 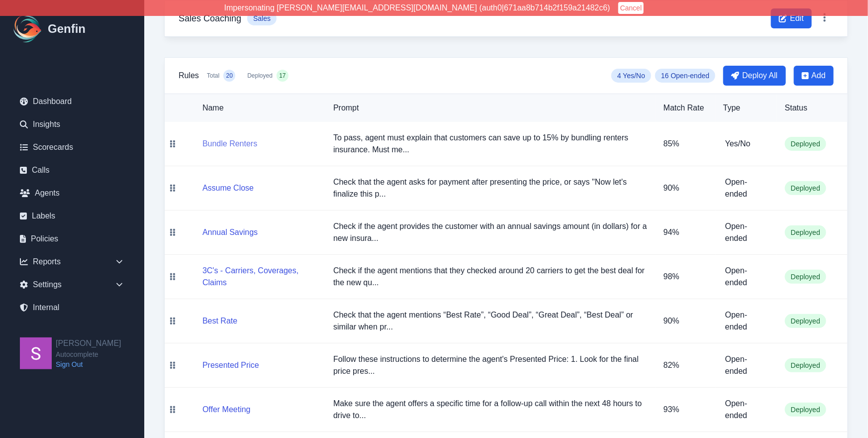 I want to click on p: 93%, so click(x=685, y=409).